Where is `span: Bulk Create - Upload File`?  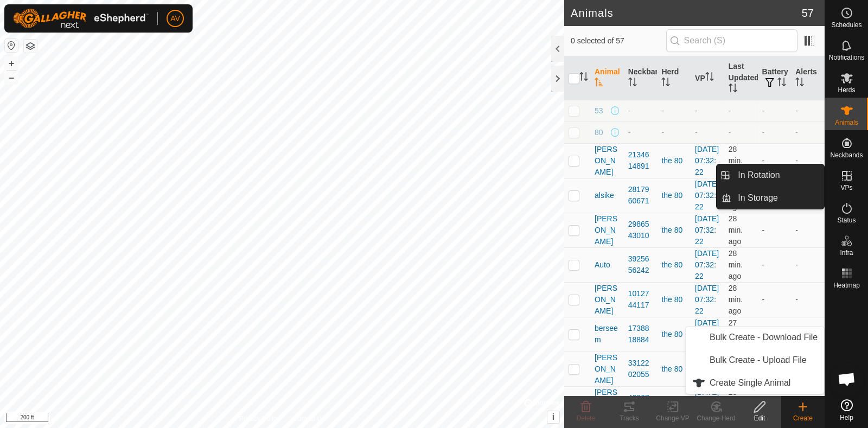 span: Bulk Create - Upload File is located at coordinates (758, 360).